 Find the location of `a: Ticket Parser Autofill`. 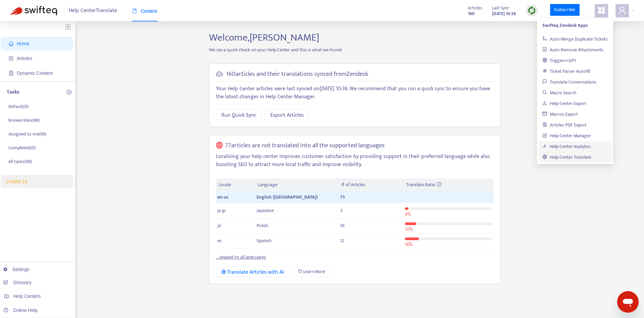

a: Ticket Parser Autofill is located at coordinates (566, 71).